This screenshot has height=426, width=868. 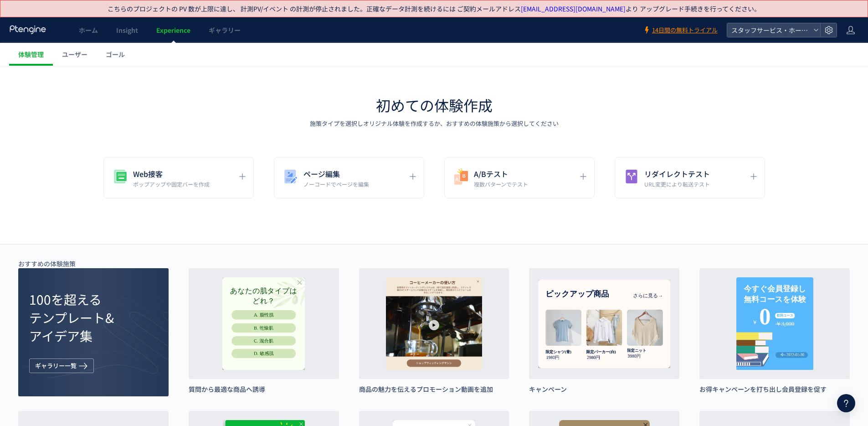 What do you see at coordinates (264, 389) in the screenshot?
I see `h3: 質問から最適な商品へ誘導` at bounding box center [264, 389].